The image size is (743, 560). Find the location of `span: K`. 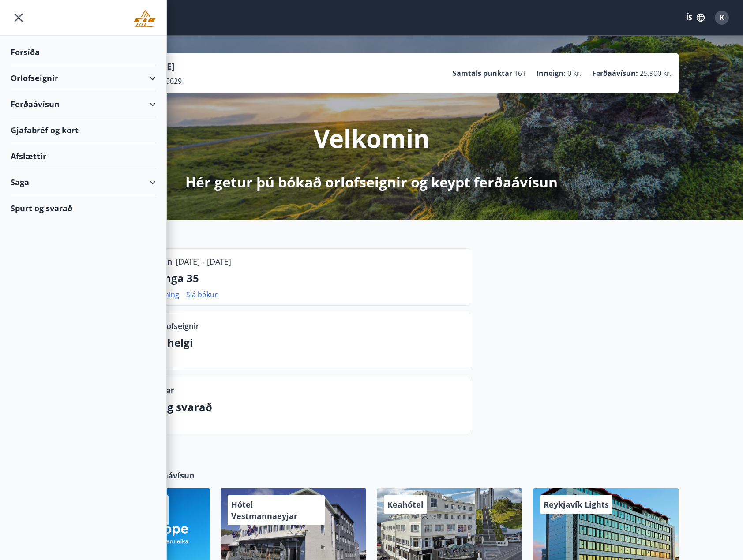

span: K is located at coordinates (722, 18).